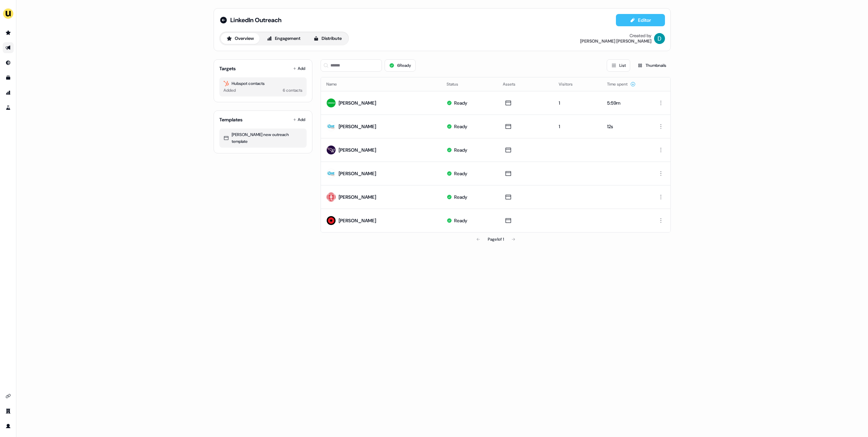 This screenshot has width=868, height=437. I want to click on a: Overview, so click(240, 39).